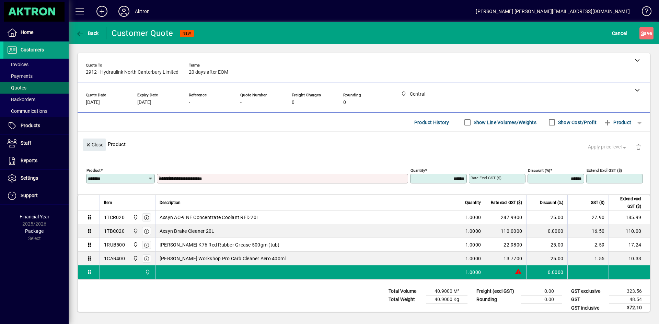  What do you see at coordinates (29, 161) in the screenshot?
I see `span: Reports` at bounding box center [29, 161].